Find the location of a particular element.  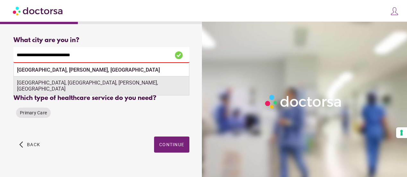

img: icons8-customer-100.png is located at coordinates (394, 11).